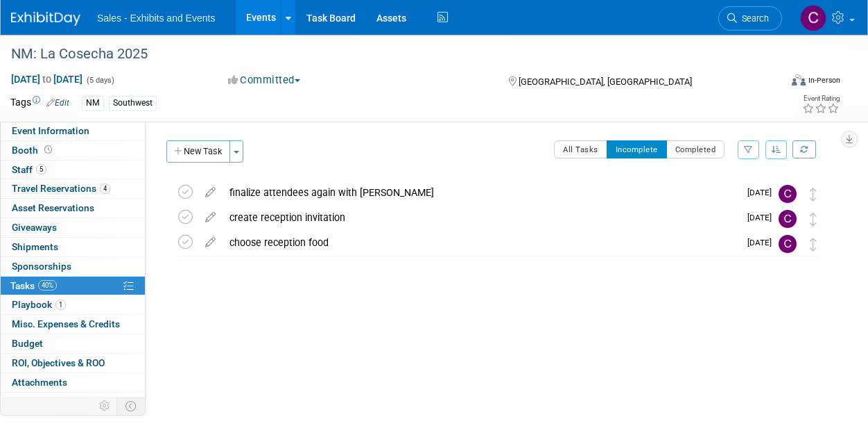  Describe the element at coordinates (73, 266) in the screenshot. I see `a: Sponsorships` at that location.